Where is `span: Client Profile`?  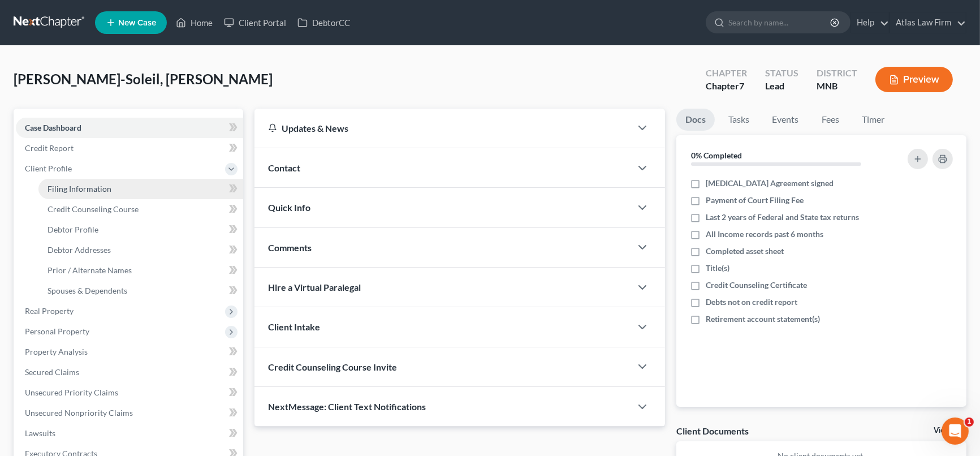
span: Client Profile is located at coordinates (48, 168).